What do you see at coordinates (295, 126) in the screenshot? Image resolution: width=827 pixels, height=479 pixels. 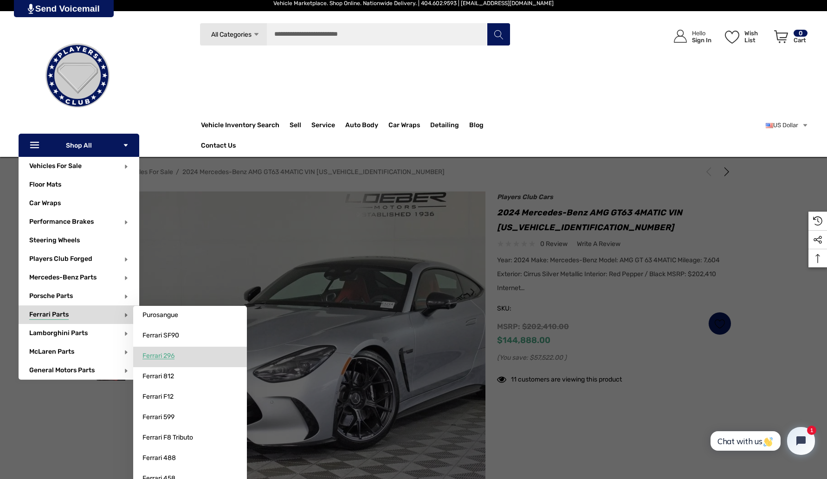 I see `span: Sell` at bounding box center [295, 126].